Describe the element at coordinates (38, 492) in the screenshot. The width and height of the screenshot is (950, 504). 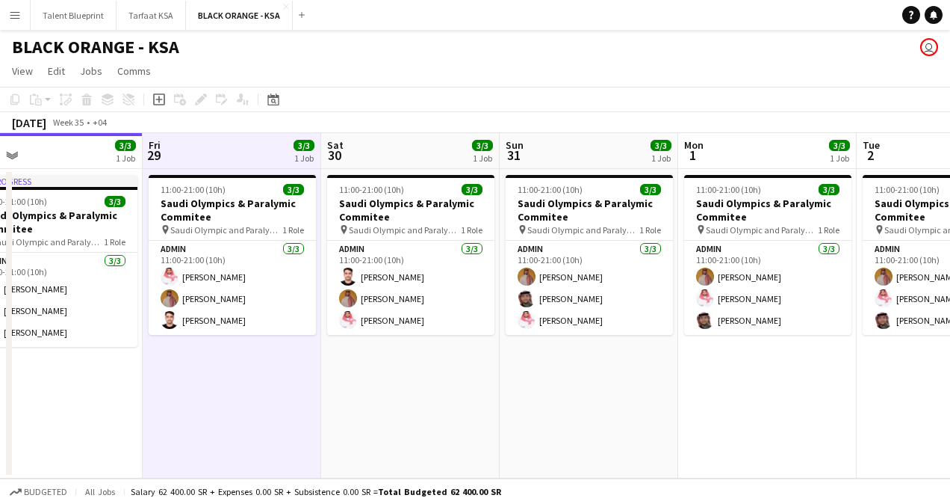
I see `button: Budgeted` at that location.